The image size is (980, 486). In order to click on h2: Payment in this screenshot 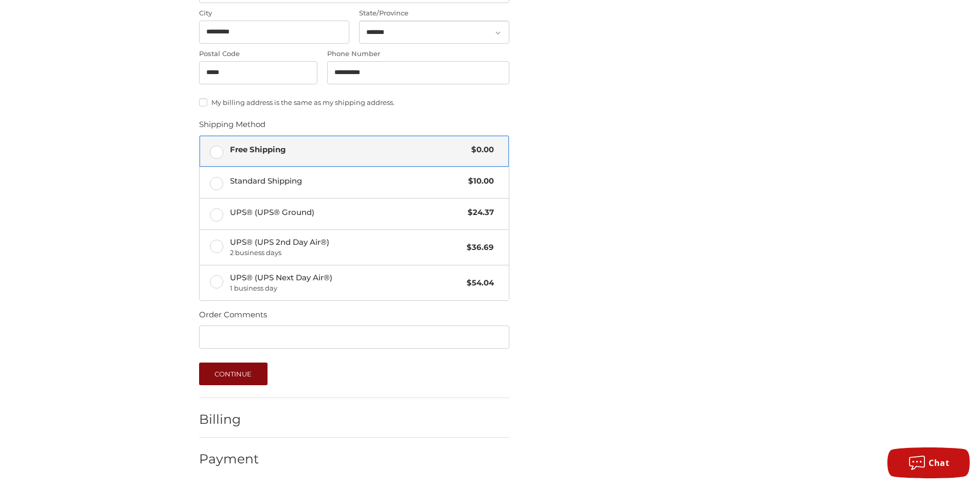, I will do `click(229, 459)`.